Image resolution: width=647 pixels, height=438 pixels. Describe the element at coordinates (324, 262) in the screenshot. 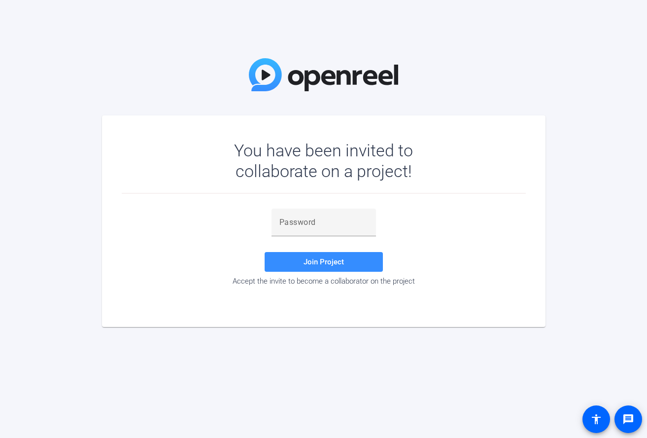

I see `span: Join Project` at that location.